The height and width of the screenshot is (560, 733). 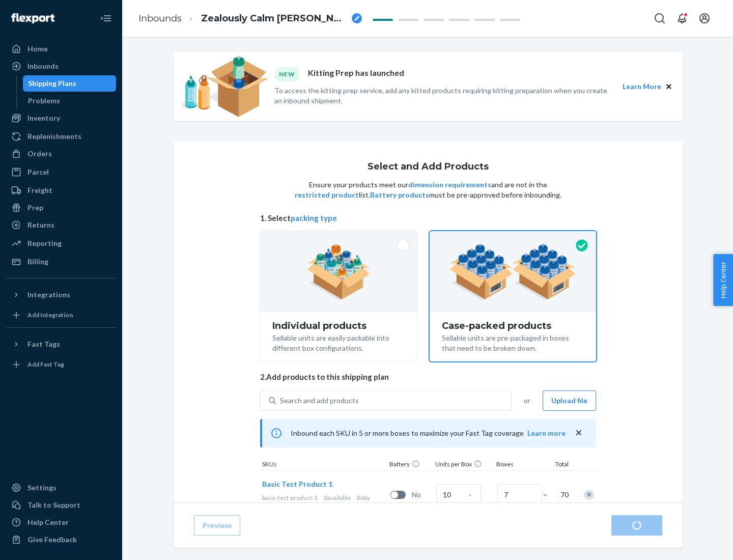 I want to click on span: Basic Test Product 1, so click(x=297, y=484).